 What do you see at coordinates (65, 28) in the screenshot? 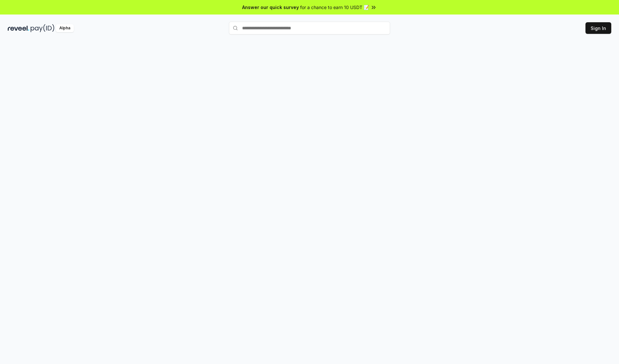
I see `div: Alpha` at bounding box center [65, 28].